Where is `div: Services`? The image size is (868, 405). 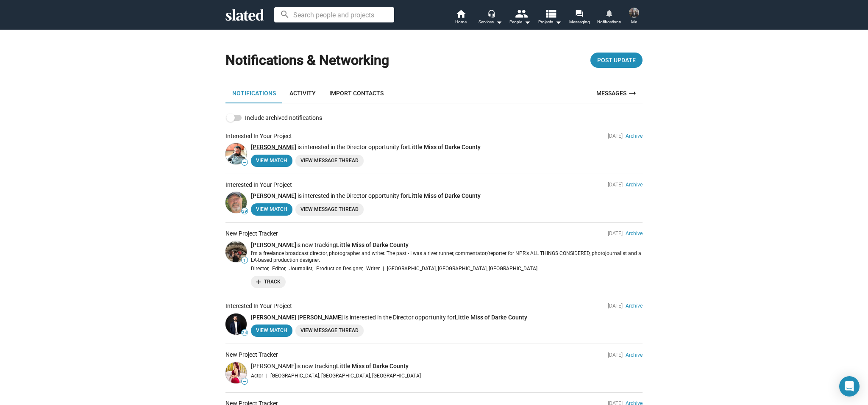 div: Services is located at coordinates (490, 22).